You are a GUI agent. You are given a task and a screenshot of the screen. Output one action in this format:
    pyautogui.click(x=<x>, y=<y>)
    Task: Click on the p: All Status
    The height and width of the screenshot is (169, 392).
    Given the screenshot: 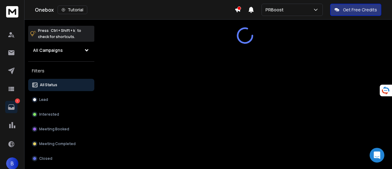 What is the action you would take?
    pyautogui.click(x=48, y=85)
    